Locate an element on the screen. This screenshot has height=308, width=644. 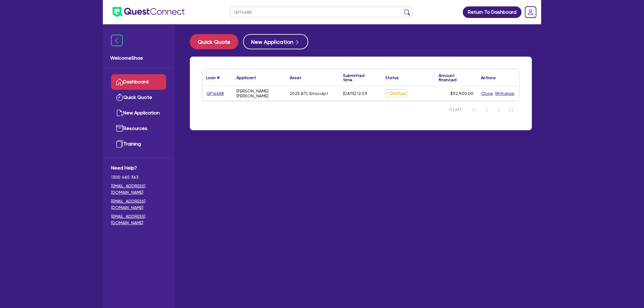
span: $92,900.00 is located at coordinates (462, 93).